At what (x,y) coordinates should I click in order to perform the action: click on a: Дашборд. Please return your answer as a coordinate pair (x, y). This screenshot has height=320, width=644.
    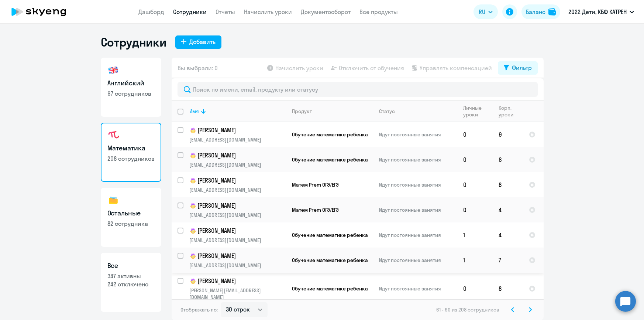
    Looking at the image, I should click on (151, 12).